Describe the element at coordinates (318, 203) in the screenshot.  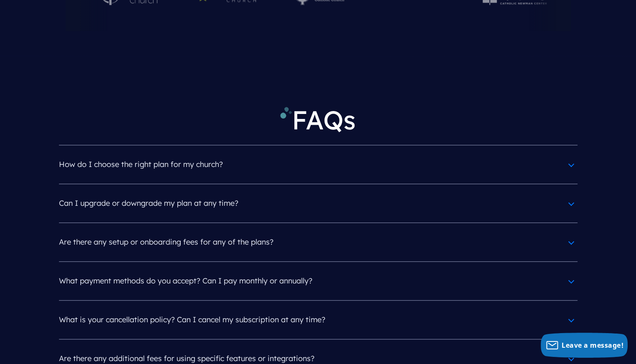
I see `h4: Can I upgrade or downgrade my plan at any time?` at that location.